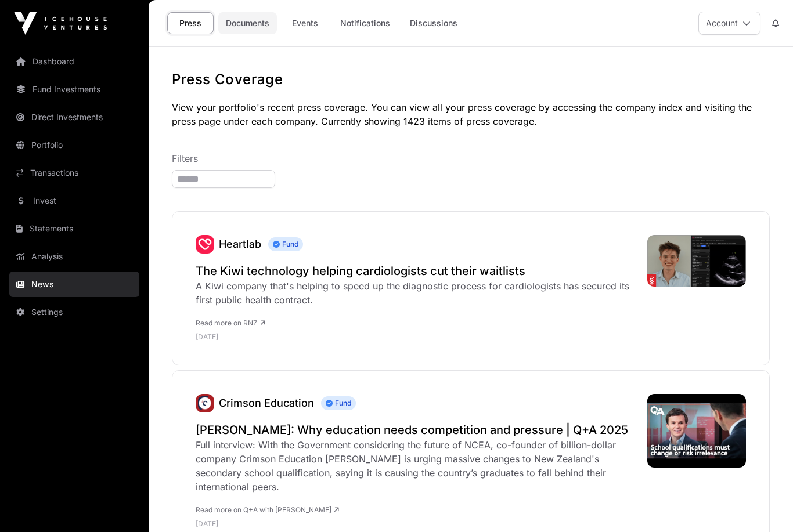  Describe the element at coordinates (365, 24) in the screenshot. I see `a: Notifications` at that location.